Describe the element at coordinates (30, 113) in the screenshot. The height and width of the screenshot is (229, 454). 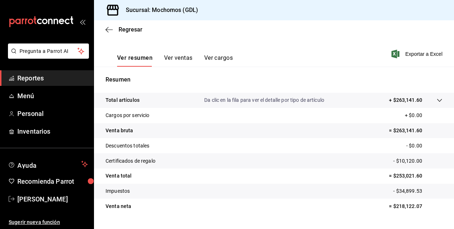
I see `font: Personal` at that location.